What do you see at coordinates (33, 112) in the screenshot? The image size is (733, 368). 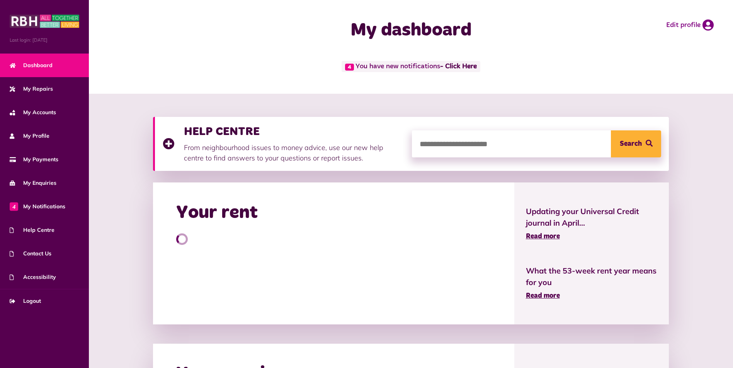 I see `span: My Accounts` at bounding box center [33, 112].